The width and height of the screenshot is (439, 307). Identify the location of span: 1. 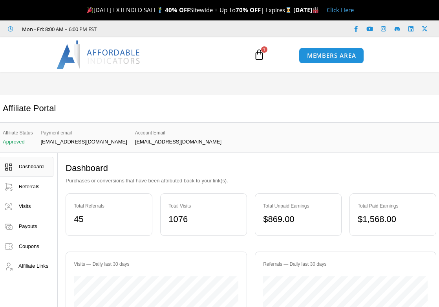
(264, 49).